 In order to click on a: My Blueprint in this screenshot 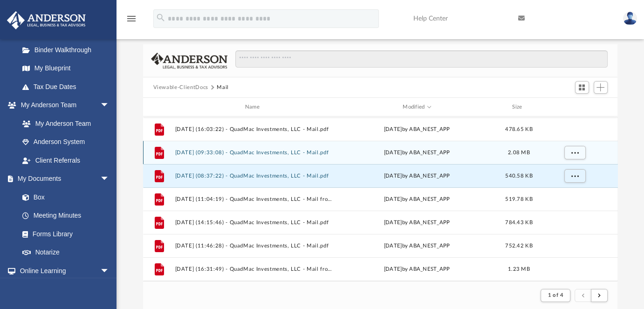, I will do `click(66, 68)`.